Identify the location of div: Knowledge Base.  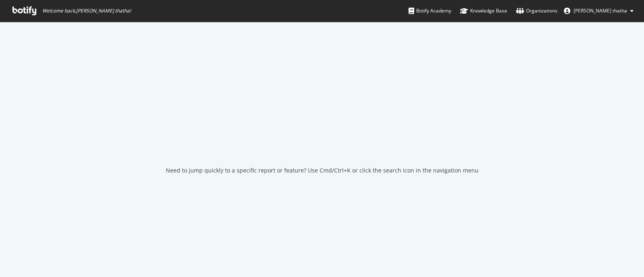
(483, 11).